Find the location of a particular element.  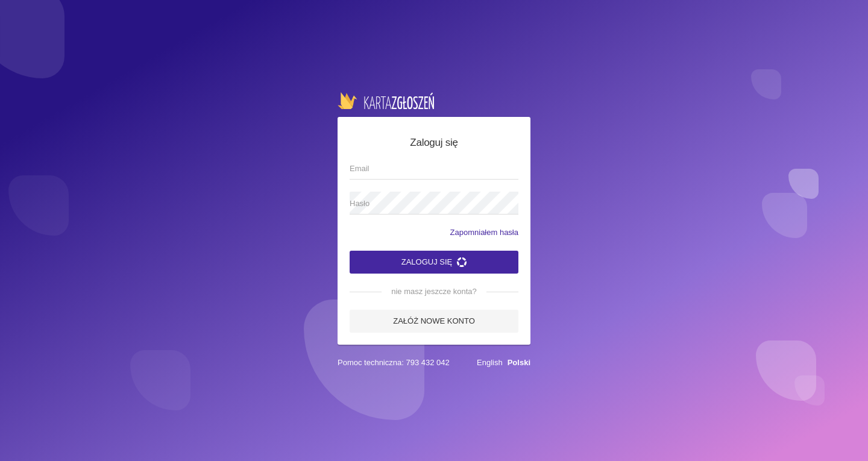

span: nie masz jeszcze konta? is located at coordinates (434, 292).